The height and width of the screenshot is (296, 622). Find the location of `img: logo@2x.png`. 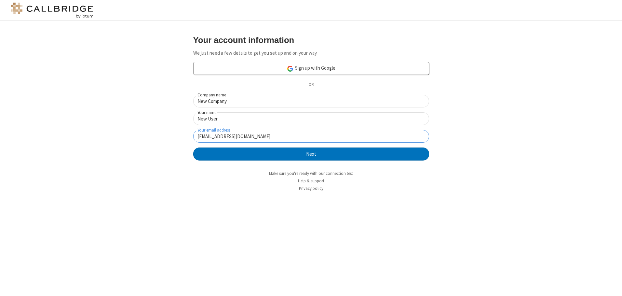

img: logo@2x.png is located at coordinates (52, 10).